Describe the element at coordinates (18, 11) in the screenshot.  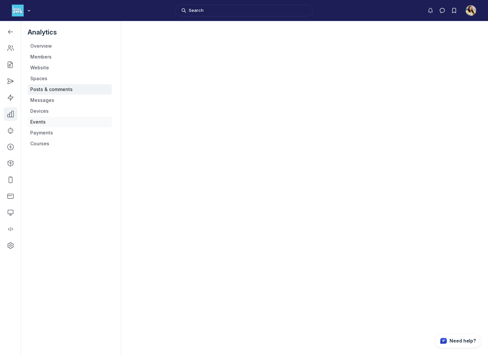
I see `img: Less Awkward Hub logo` at that location.